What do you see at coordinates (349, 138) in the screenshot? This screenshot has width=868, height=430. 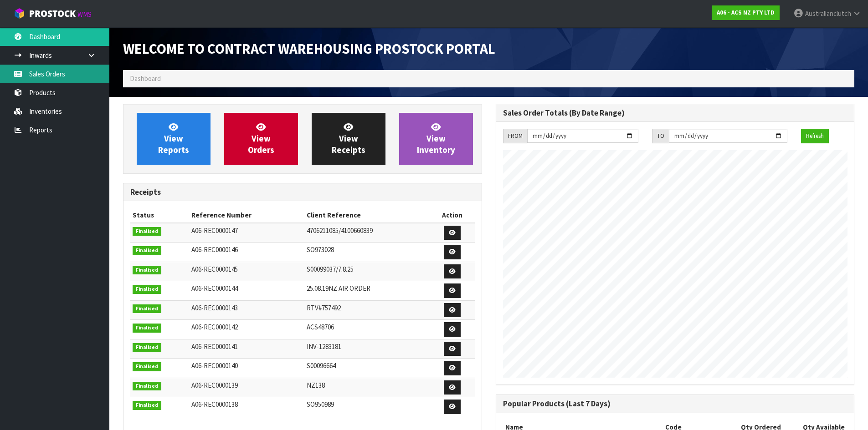 I see `span: View Receipts` at bounding box center [349, 138].